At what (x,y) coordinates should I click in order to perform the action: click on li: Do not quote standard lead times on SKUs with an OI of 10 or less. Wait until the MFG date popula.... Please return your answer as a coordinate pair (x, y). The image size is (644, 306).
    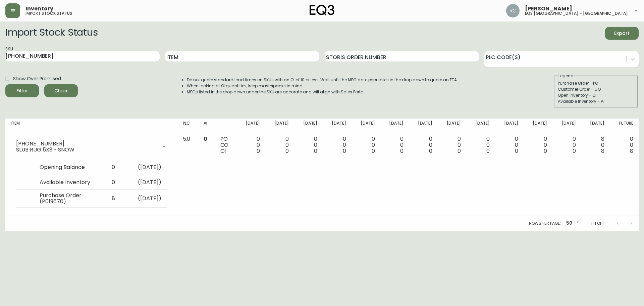
    Looking at the image, I should click on (322, 80).